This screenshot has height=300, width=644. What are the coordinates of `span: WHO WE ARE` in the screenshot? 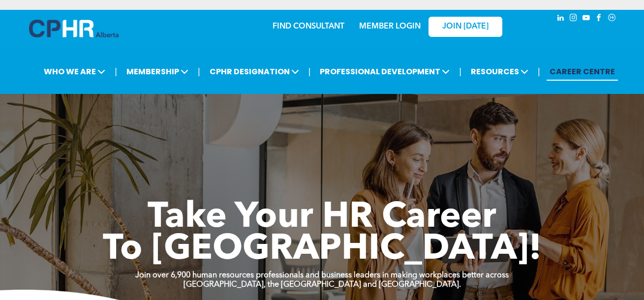 It's located at (74, 71).